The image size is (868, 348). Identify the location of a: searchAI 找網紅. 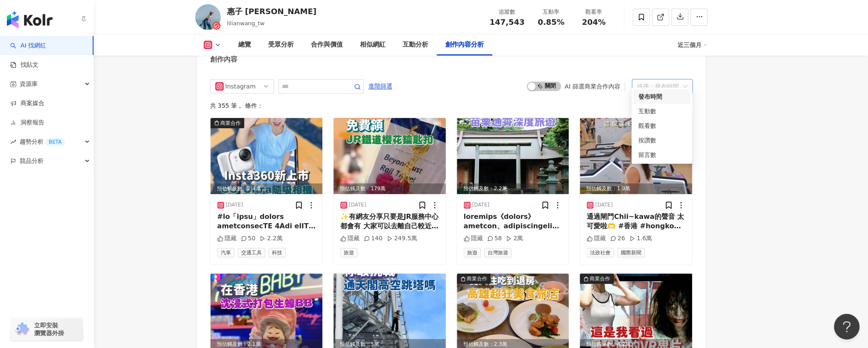
(28, 46).